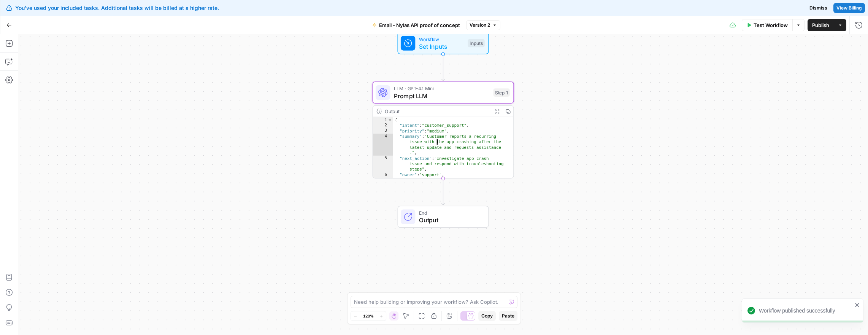 The width and height of the screenshot is (868, 335). I want to click on div: LLM · GPT-4.1 MiniPrompt LLMStep 1Output{ "intent":"customer_support", "priority":"medium", "summ..., so click(443, 130).